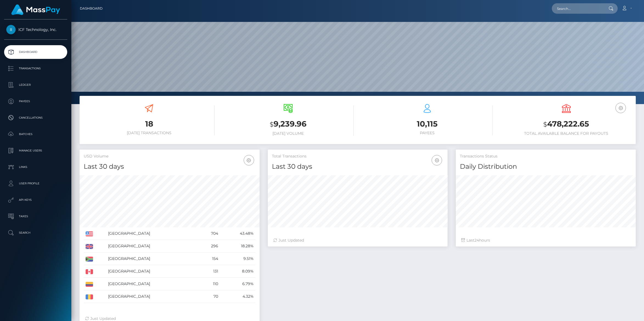 The image size is (644, 321). What do you see at coordinates (35, 69) in the screenshot?
I see `a: Transactions` at bounding box center [35, 69].